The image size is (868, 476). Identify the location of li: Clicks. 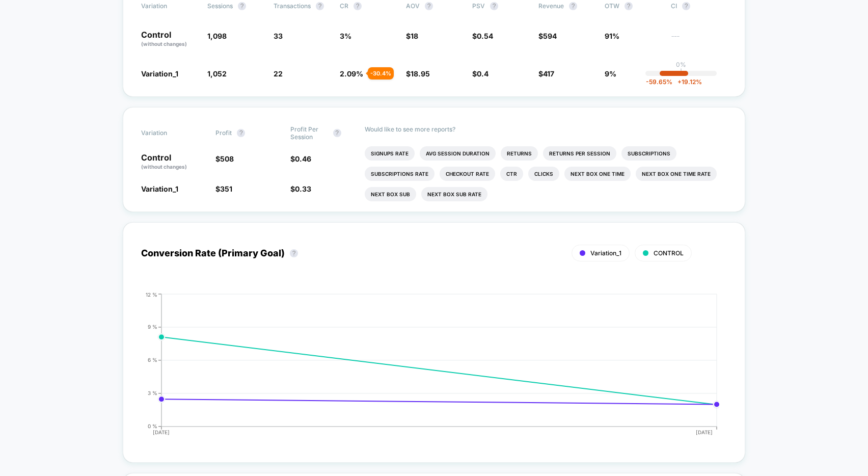
(544, 174).